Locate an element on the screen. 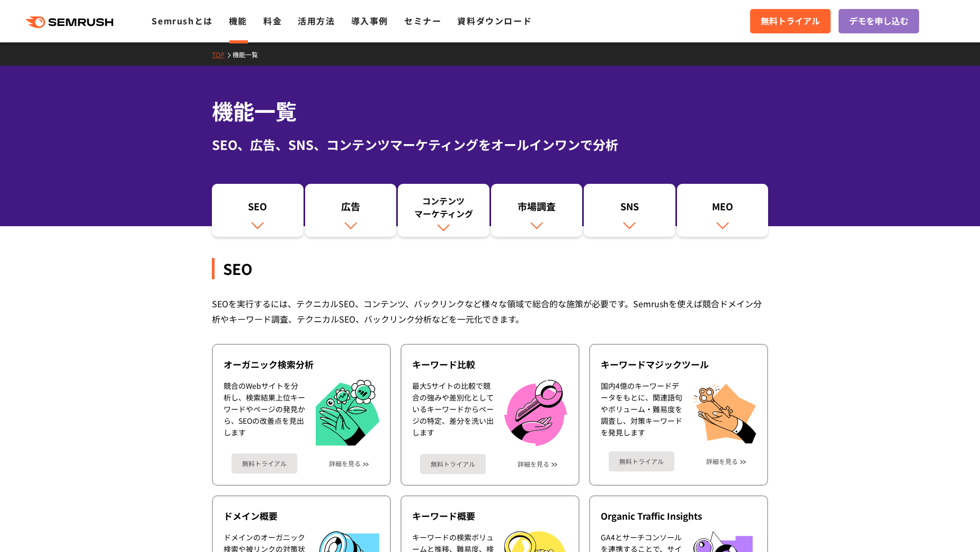 The height and width of the screenshot is (552, 980). a: SEO is located at coordinates (257, 210).